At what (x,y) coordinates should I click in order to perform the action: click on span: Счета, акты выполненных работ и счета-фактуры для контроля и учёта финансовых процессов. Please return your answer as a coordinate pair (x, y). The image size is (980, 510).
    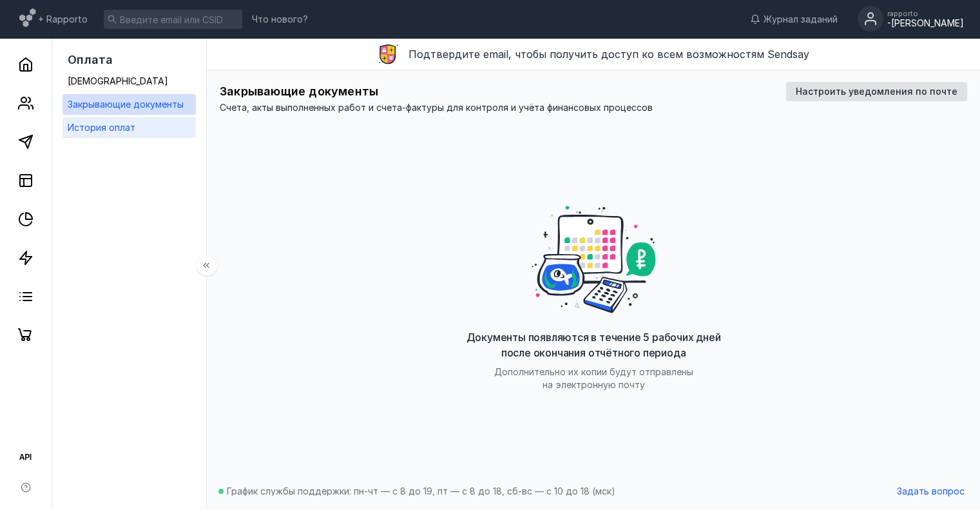
    Looking at the image, I should click on (436, 108).